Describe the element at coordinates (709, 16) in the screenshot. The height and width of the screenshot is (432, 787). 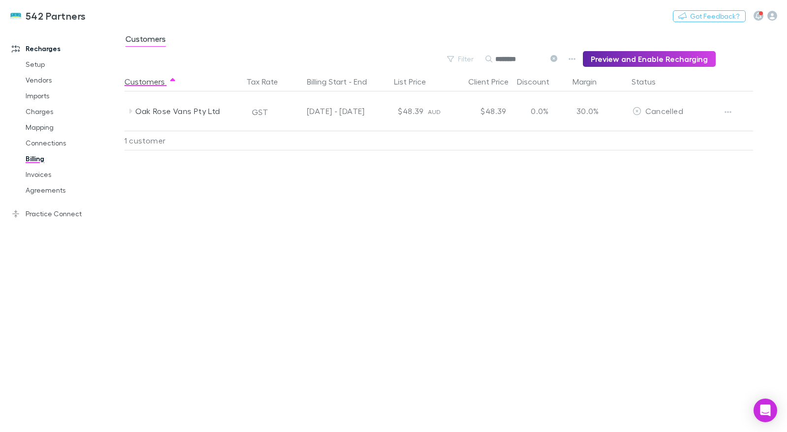
I see `button: Got Feedback?` at that location.